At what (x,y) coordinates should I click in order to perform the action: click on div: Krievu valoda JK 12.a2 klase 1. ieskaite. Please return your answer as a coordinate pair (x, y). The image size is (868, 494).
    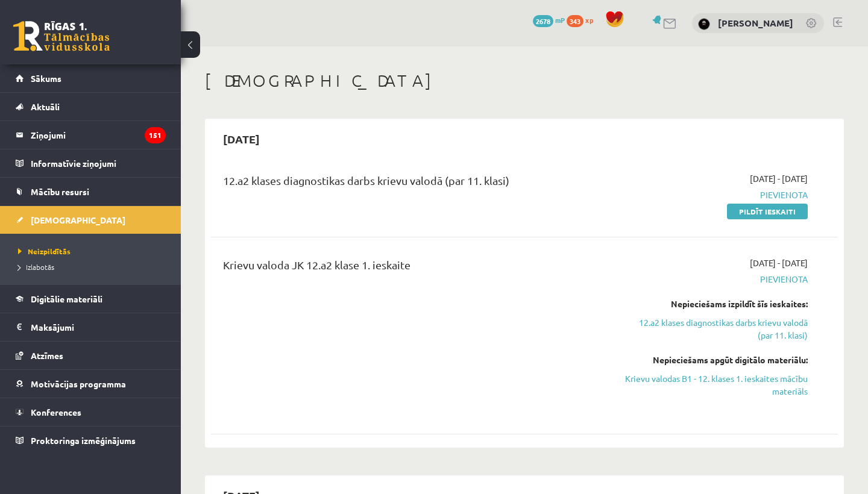
    Looking at the image, I should click on (415, 268).